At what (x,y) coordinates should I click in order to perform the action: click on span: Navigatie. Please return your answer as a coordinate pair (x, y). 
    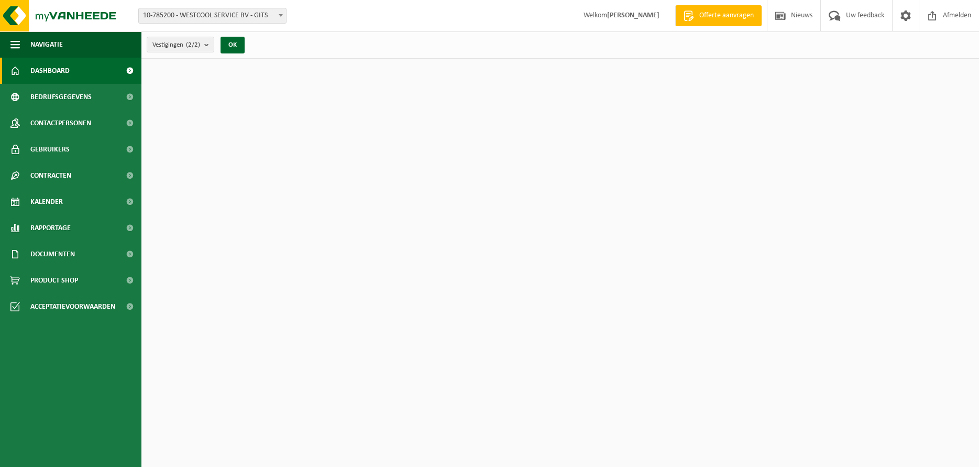
    Looking at the image, I should click on (47, 45).